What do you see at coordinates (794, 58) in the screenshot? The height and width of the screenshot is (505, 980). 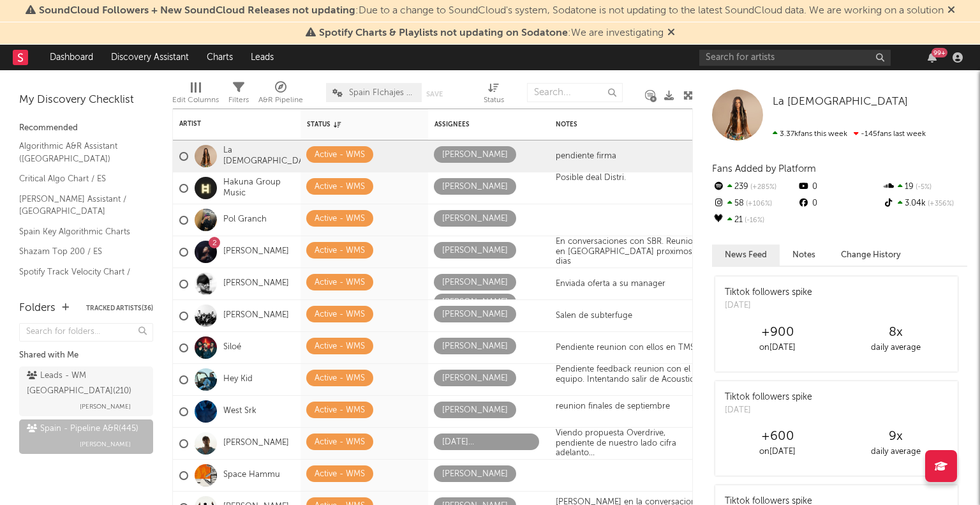 I see `input: Search for artists` at bounding box center [794, 58].